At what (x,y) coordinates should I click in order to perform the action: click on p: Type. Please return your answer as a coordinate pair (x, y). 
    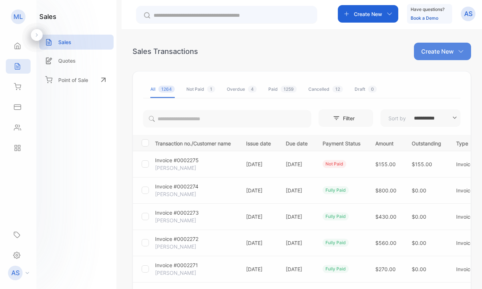
    Looking at the image, I should click on (467, 142).